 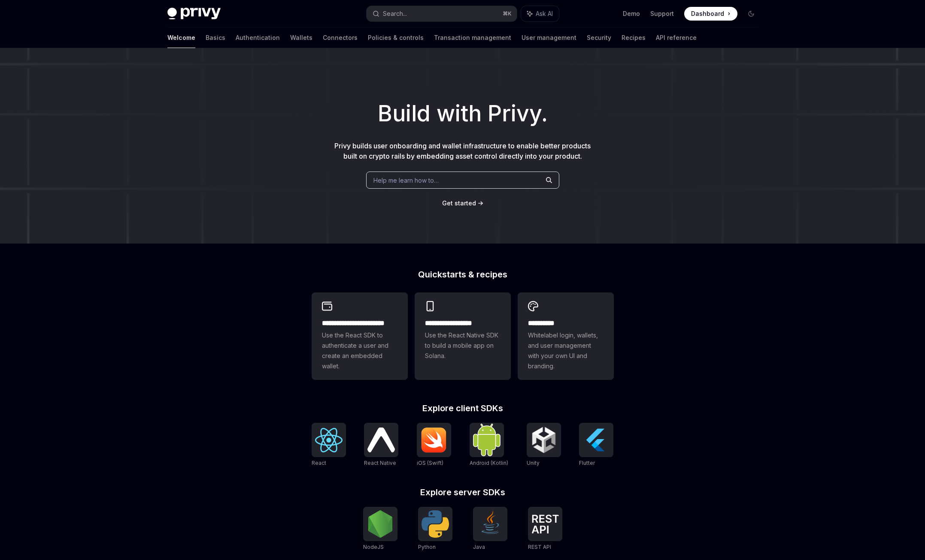 What do you see at coordinates (634, 38) in the screenshot?
I see `a: Recipes` at bounding box center [634, 38].